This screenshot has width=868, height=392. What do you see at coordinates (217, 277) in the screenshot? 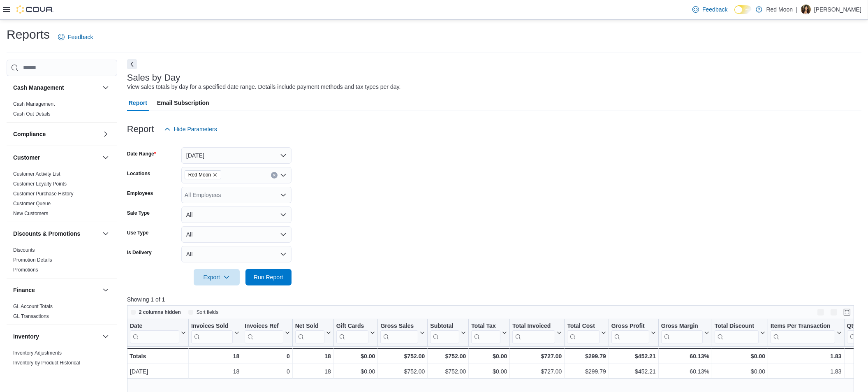
I see `button: Export` at bounding box center [217, 277].